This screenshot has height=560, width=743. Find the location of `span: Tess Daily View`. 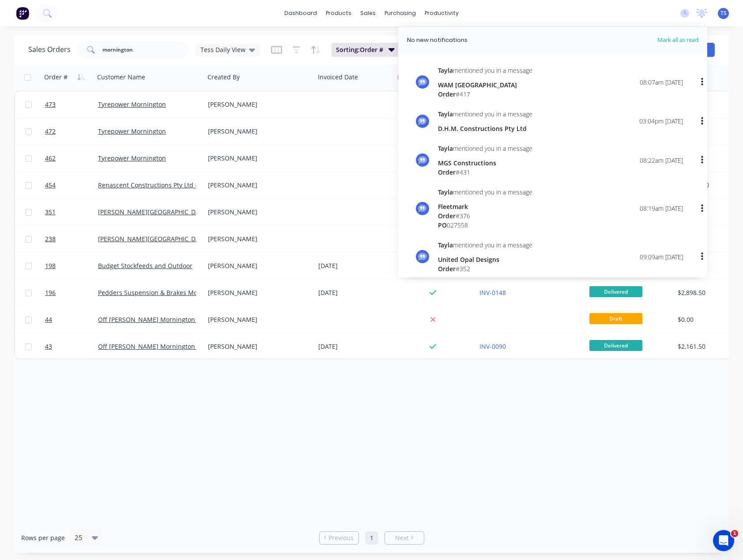

span: Tess Daily View is located at coordinates (223, 49).